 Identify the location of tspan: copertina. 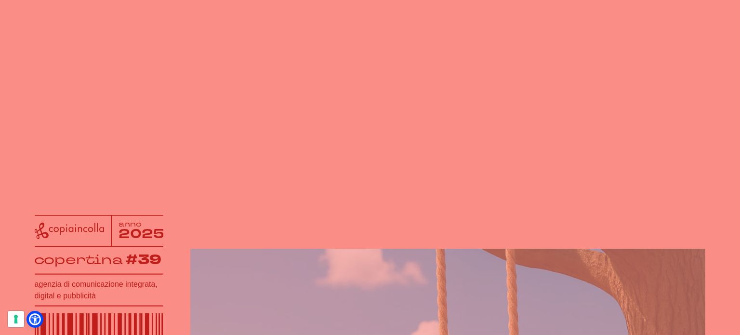
(78, 259).